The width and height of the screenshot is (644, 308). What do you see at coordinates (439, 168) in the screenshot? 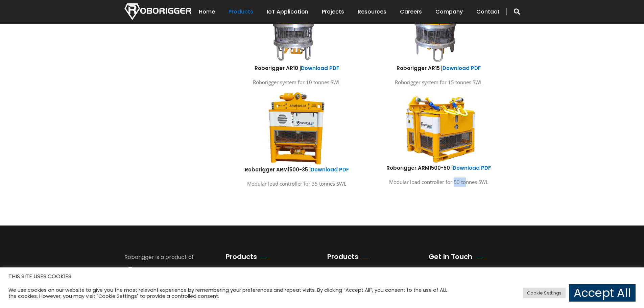
I see `h6: Roborigger ARM1500-50 |` at bounding box center [439, 168].